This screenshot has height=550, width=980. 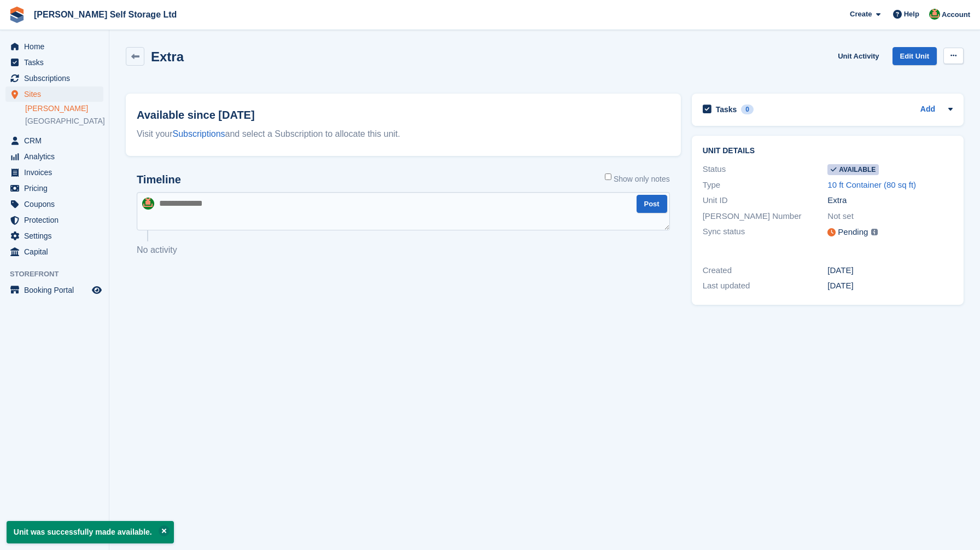 What do you see at coordinates (17, 15) in the screenshot?
I see `img: stora-icon-8386f47178a22dfd0bd8f6a31ec36ba5ce8667c1dd55bd0f319d3a0aa187defe.svg` at bounding box center [17, 15].